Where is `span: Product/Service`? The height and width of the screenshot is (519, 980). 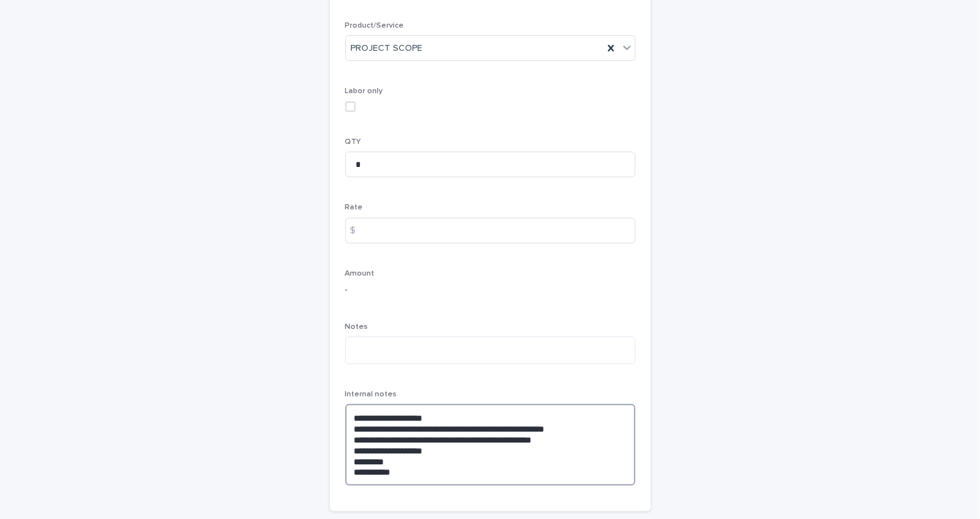
span: Product/Service is located at coordinates (375, 25).